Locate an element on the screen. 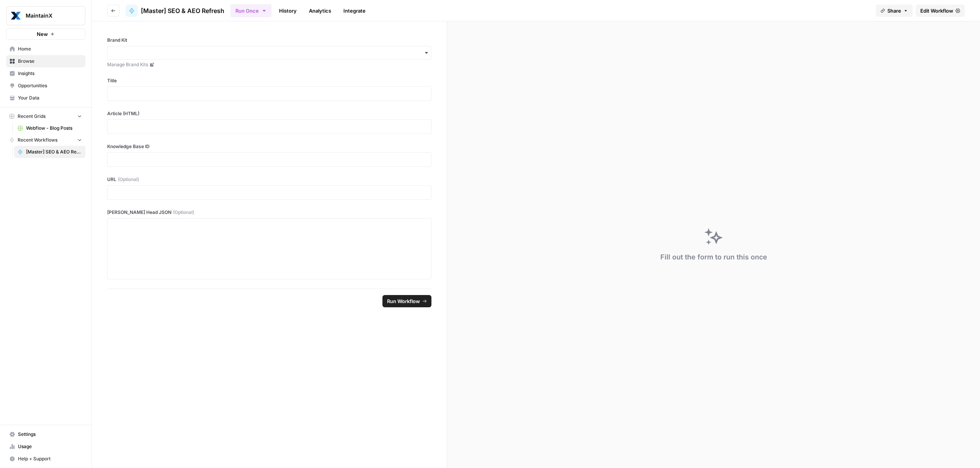 Image resolution: width=980 pixels, height=468 pixels. span: Recent Grids is located at coordinates (31, 116).